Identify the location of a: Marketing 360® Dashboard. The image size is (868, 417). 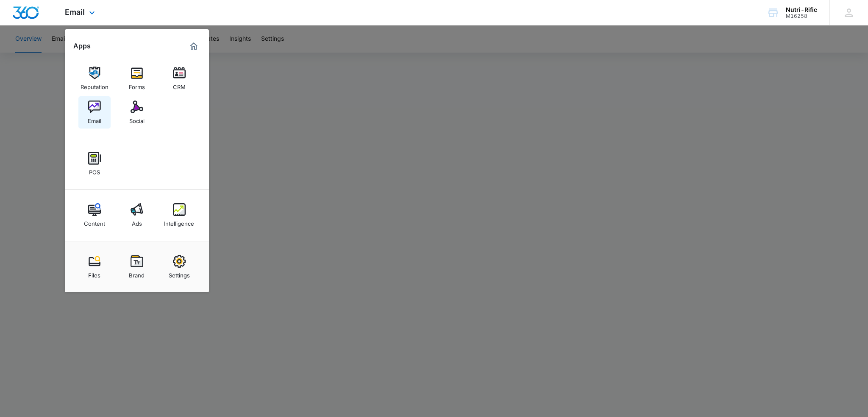
(194, 46).